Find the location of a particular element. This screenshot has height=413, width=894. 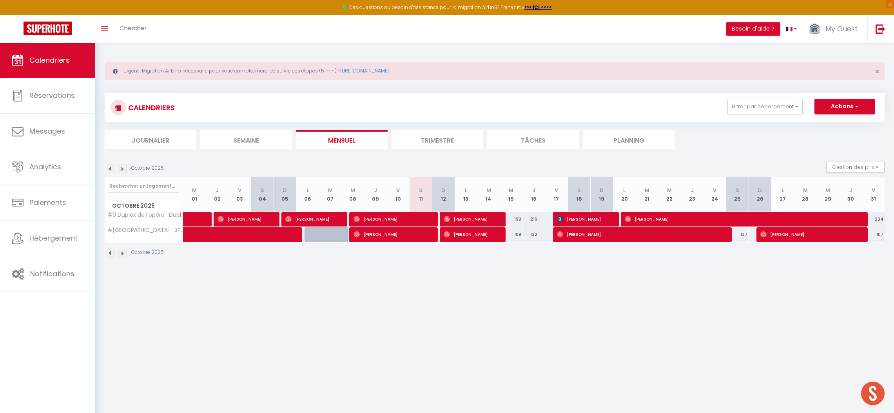

span: Chercher is located at coordinates (133, 28).